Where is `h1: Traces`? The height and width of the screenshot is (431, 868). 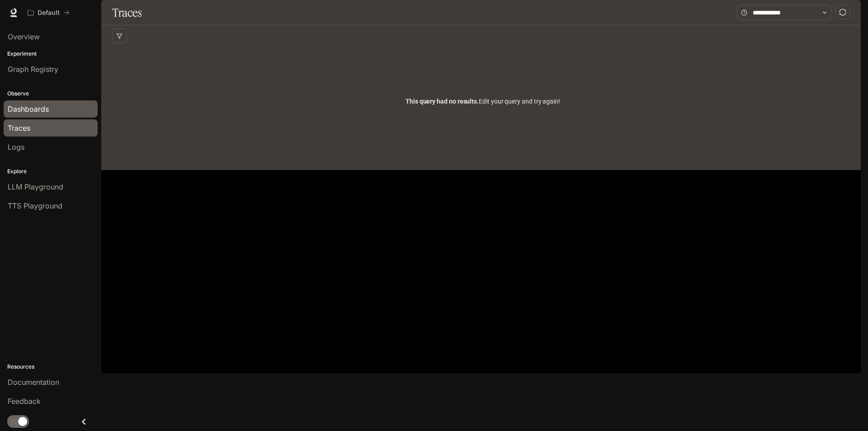 h1: Traces is located at coordinates (127, 13).